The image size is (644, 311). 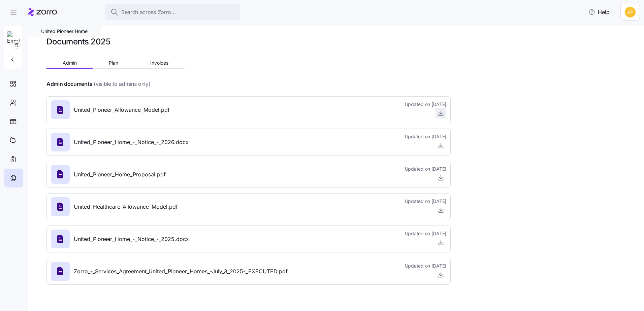 I want to click on div: United Pioneer Home, so click(x=64, y=31).